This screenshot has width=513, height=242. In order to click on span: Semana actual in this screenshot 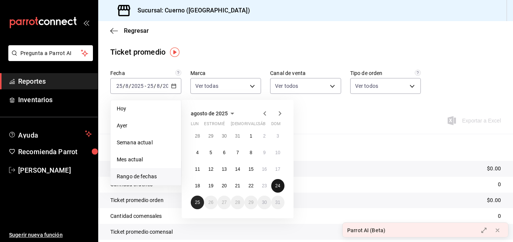, I will do `click(146, 143)`.